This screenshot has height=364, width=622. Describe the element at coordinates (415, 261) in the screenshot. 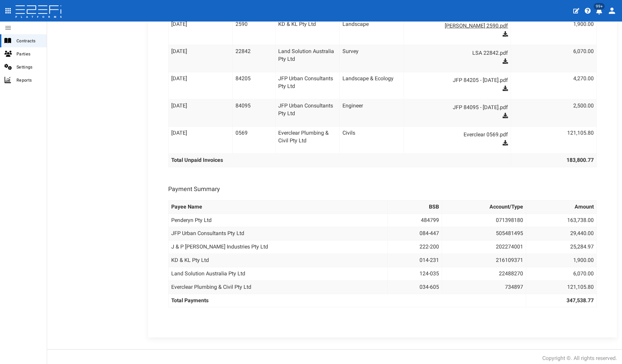

I see `td: 014-231` at that location.